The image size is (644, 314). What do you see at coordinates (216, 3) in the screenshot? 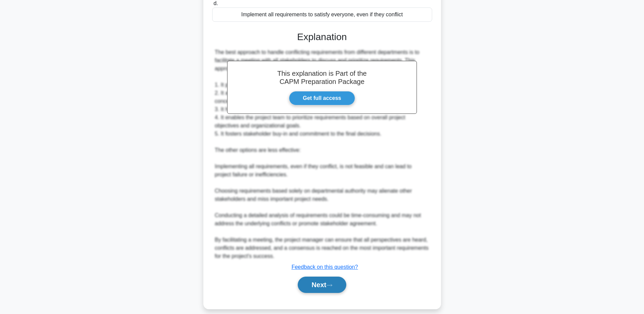
I see `span: d.` at bounding box center [216, 3].